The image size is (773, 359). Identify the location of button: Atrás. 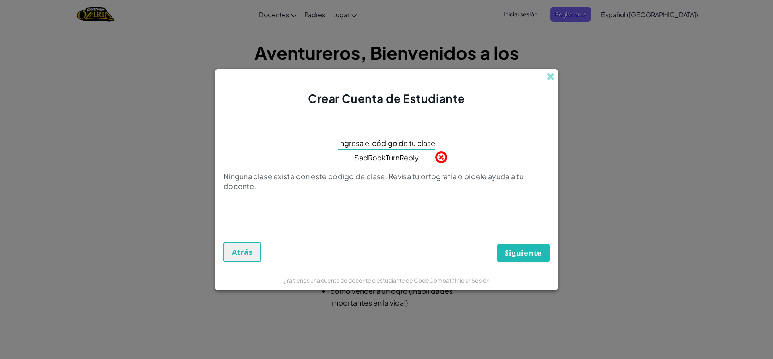
(242, 252).